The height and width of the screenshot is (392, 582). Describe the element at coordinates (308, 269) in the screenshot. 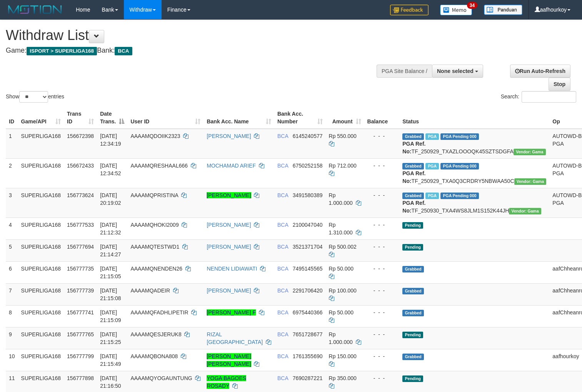

I see `span: Copy 7495145565 to clipboard` at that location.